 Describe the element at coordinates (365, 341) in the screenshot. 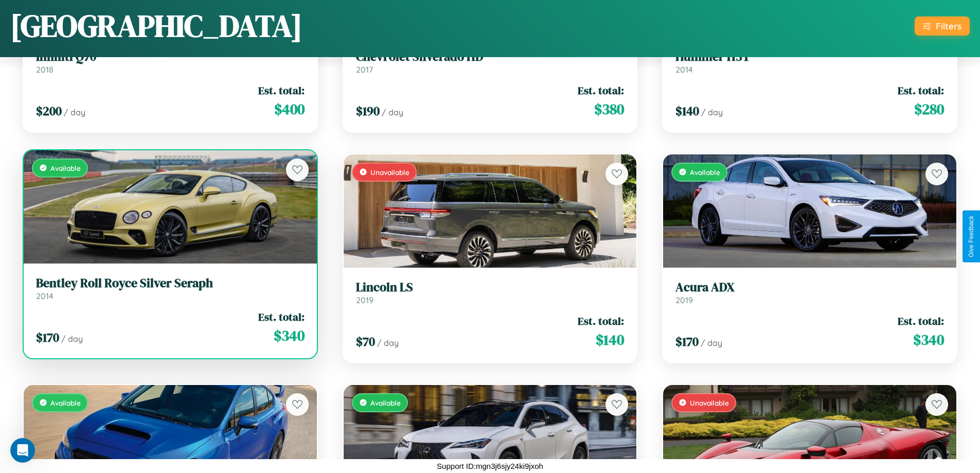

I see `span: $ 70` at that location.